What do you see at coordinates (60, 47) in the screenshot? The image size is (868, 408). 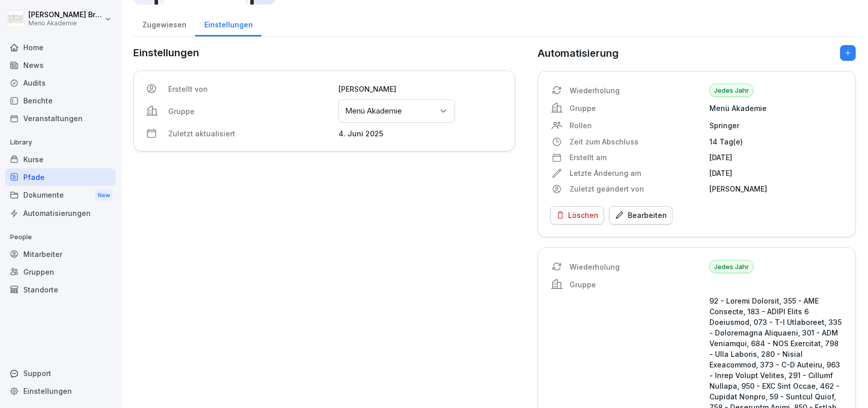 I see `a: Home` at bounding box center [60, 47].